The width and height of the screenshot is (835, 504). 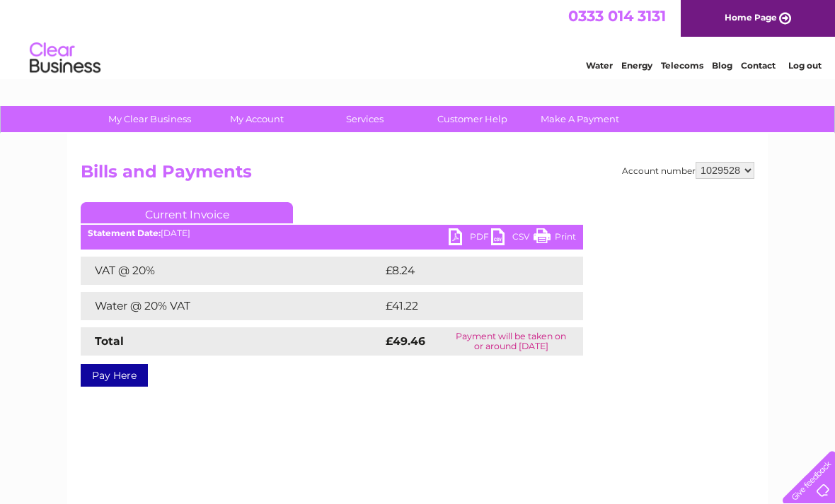 What do you see at coordinates (722, 65) in the screenshot?
I see `a: Blog` at bounding box center [722, 65].